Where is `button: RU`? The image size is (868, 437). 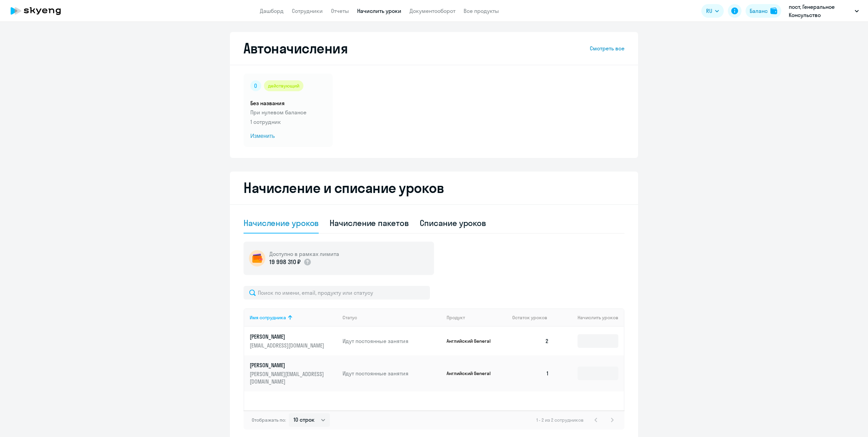
button: RU is located at coordinates (713, 11).